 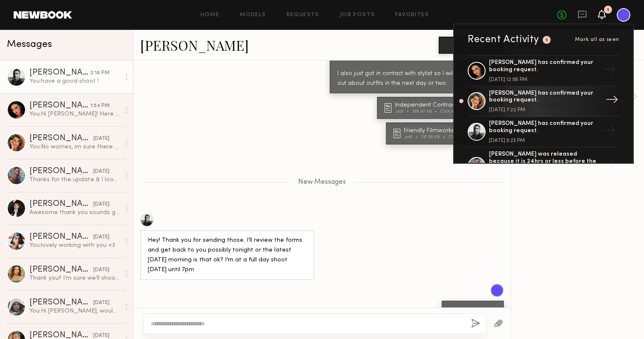 What do you see at coordinates (100, 106) in the screenshot?
I see `div: 1:54 PM` at bounding box center [100, 106].